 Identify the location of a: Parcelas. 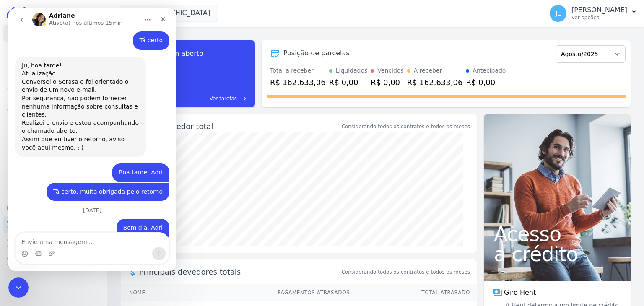
(53, 70).